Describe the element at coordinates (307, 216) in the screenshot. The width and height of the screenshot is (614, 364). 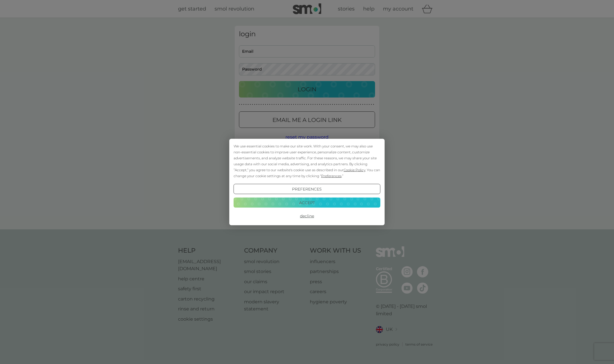
I see `button: Decline` at that location.